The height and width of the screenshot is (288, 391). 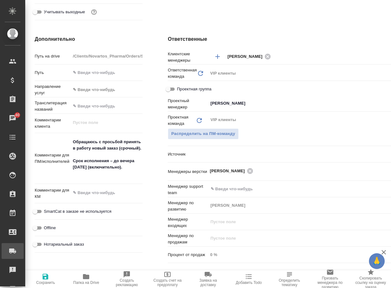 What do you see at coordinates (188, 154) in the screenshot?
I see `p: Источник` at bounding box center [188, 154].